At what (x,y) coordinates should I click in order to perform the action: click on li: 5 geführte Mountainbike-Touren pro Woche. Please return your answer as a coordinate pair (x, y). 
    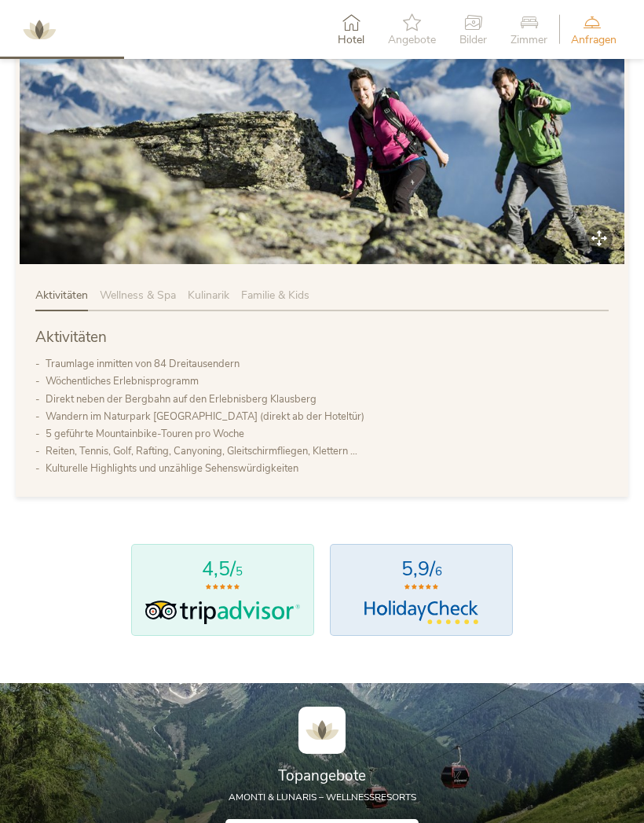
    Looking at the image, I should click on (327, 434).